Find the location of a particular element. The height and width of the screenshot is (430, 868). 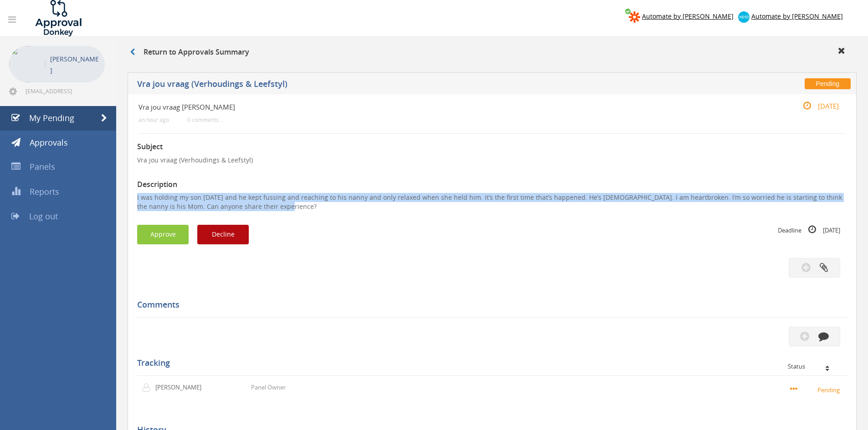

div: Status is located at coordinates (814, 367).